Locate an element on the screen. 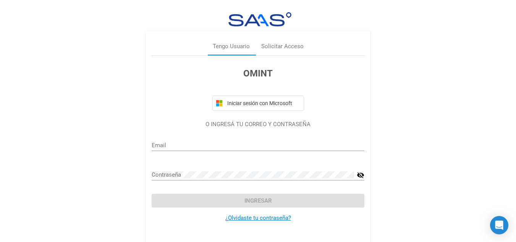 This screenshot has height=242, width=516. a: ¿Olvidaste tu contraseña? is located at coordinates (258, 218).